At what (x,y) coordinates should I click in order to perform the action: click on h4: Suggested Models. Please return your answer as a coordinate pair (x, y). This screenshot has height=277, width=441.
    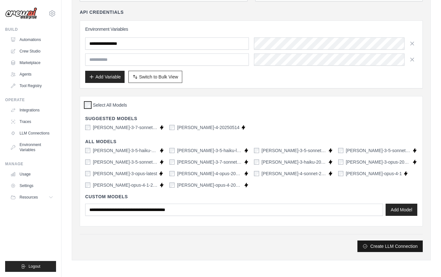
    Looking at the image, I should click on (251, 118).